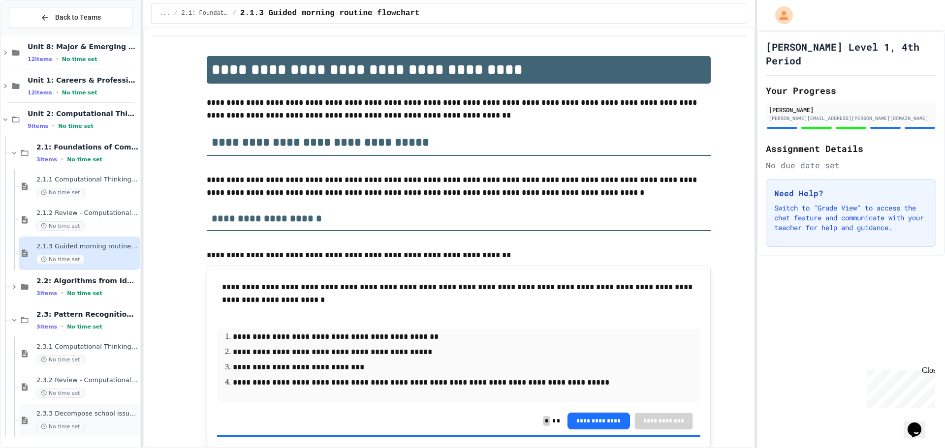 The image size is (945, 448). Describe the element at coordinates (87, 314) in the screenshot. I see `span: 2.3: Pattern Recognition & Decomposition` at that location.